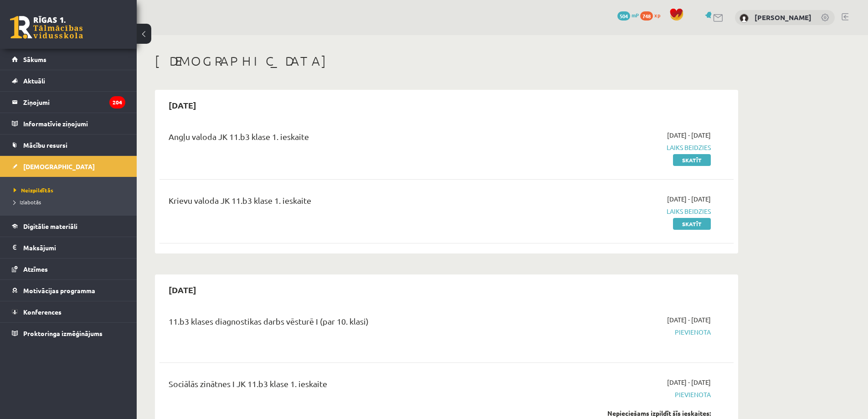 Image resolution: width=868 pixels, height=419 pixels. I want to click on i: 204, so click(117, 102).